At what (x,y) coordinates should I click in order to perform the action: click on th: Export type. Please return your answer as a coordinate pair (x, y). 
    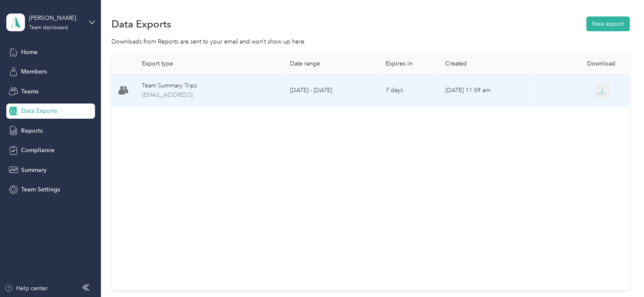
    Looking at the image, I should click on (209, 64).